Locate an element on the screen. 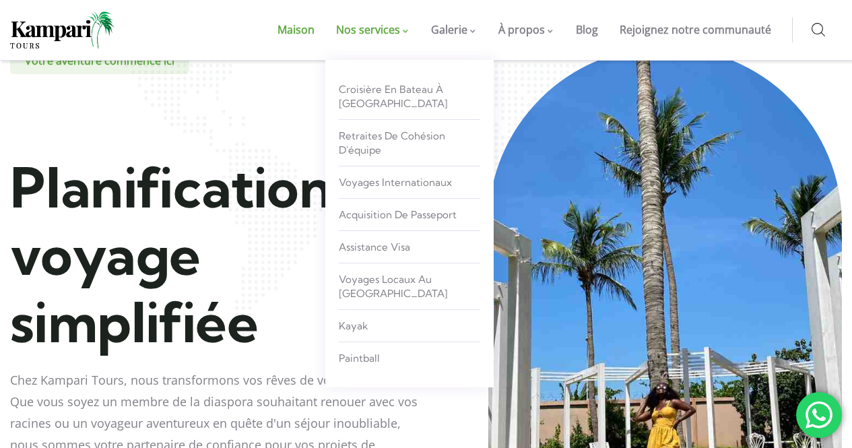 The image size is (852, 448). font: Planification is located at coordinates (170, 187).